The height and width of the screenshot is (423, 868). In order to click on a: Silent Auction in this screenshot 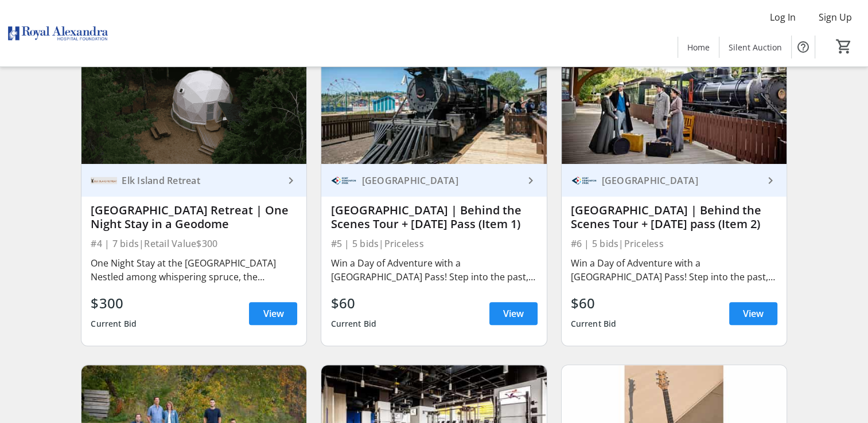, I will do `click(755, 47)`.